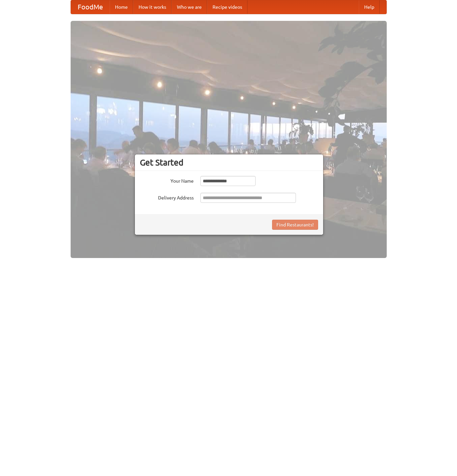 Image resolution: width=457 pixels, height=476 pixels. Describe the element at coordinates (167, 180) in the screenshot. I see `label: Your Name` at that location.